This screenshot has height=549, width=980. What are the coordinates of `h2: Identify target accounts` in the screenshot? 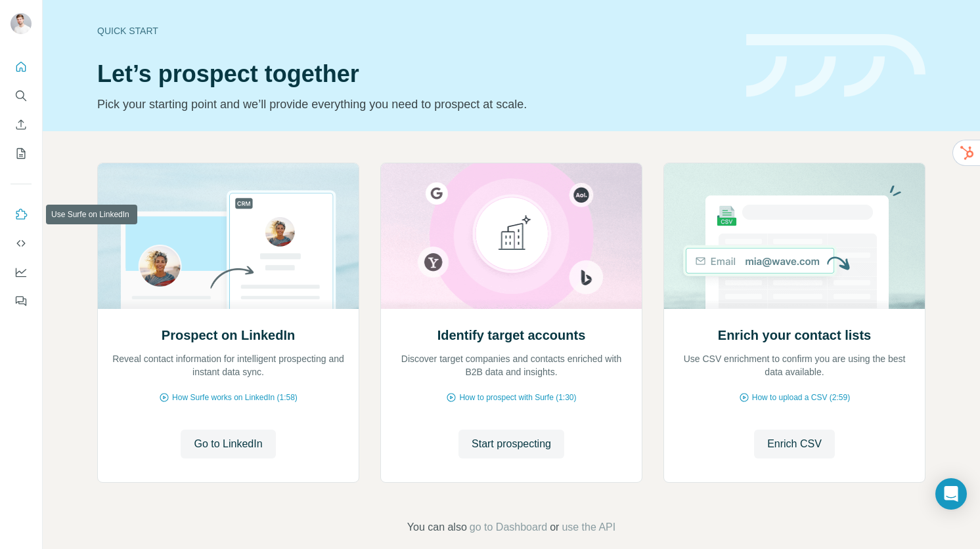 It's located at (511, 336).